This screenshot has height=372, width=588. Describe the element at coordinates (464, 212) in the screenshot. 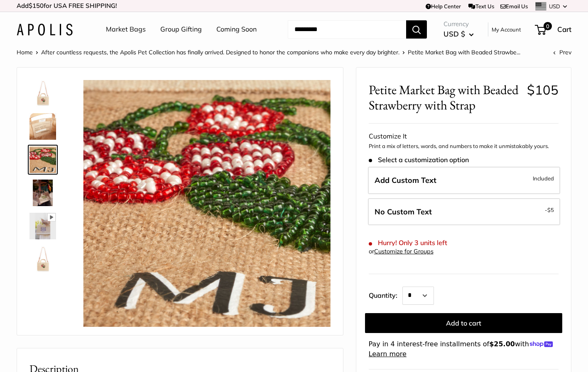

I see `label: Leave Blank` at that location.